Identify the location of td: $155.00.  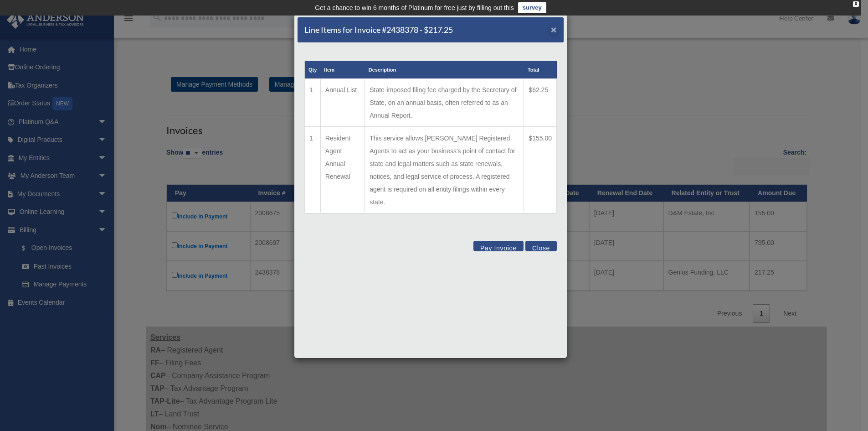
(540, 170).